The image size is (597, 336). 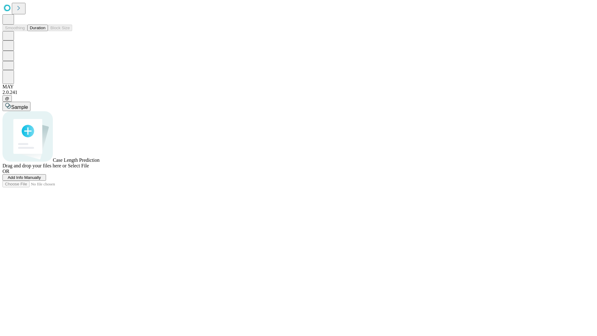 What do you see at coordinates (299, 87) in the screenshot?
I see `div: MAY` at bounding box center [299, 87].